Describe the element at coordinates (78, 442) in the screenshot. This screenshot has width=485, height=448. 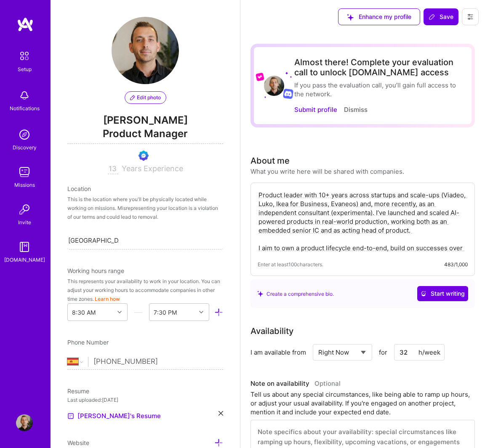
I see `span: Website` at that location.